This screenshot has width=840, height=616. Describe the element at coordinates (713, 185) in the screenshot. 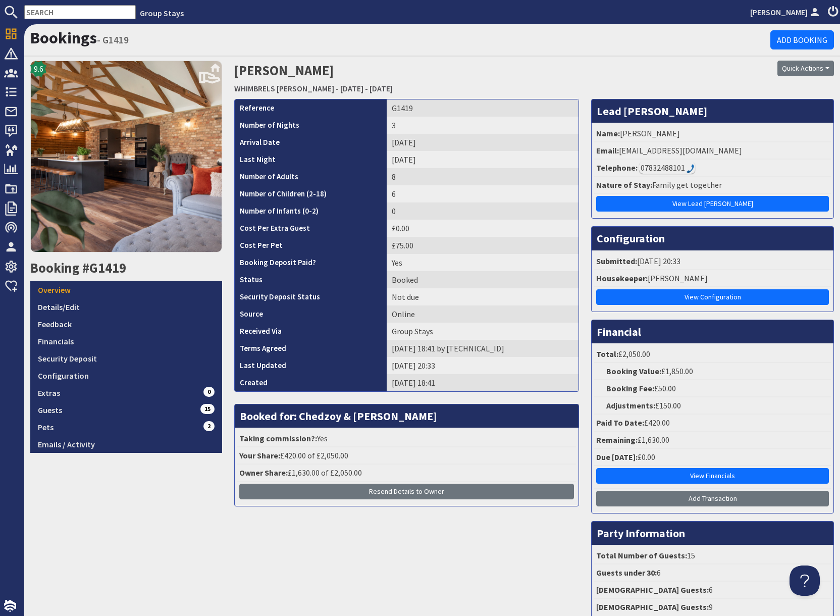

I see `li: Family get together` at that location.